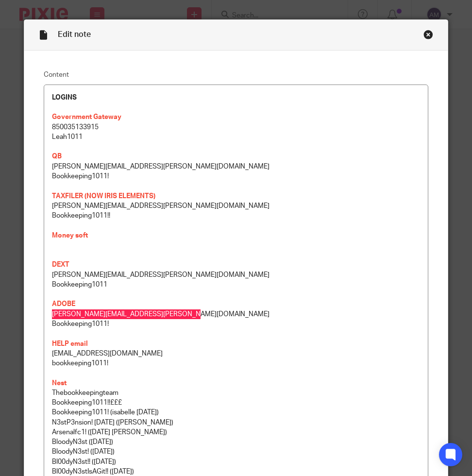 The image size is (472, 476). What do you see at coordinates (64, 98) in the screenshot?
I see `strong: LOGINS` at bounding box center [64, 98].